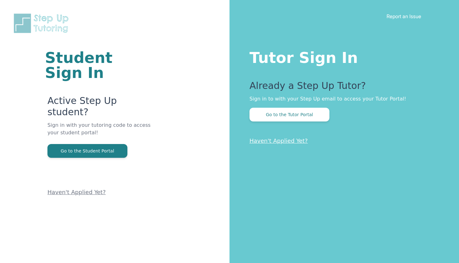 The height and width of the screenshot is (263, 459). I want to click on p: Active Step Up student?, so click(101, 108).